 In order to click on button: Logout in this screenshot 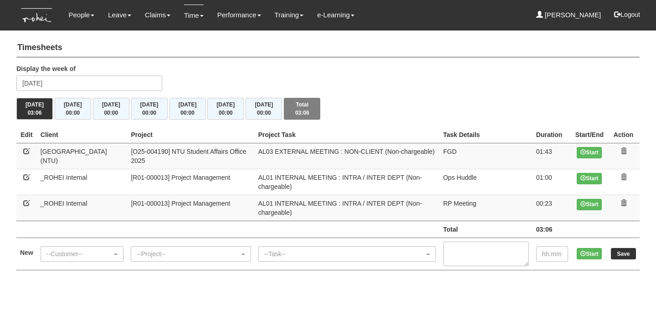, I will do `click(626, 15)`.